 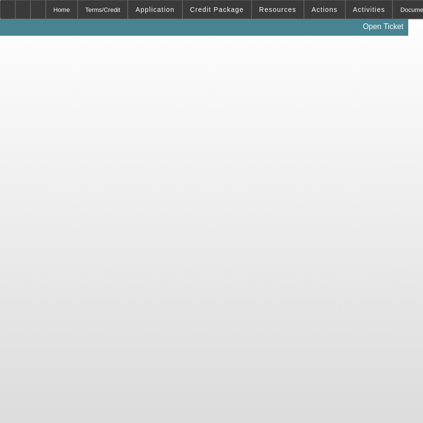 What do you see at coordinates (324, 10) in the screenshot?
I see `span: Actions` at bounding box center [324, 10].